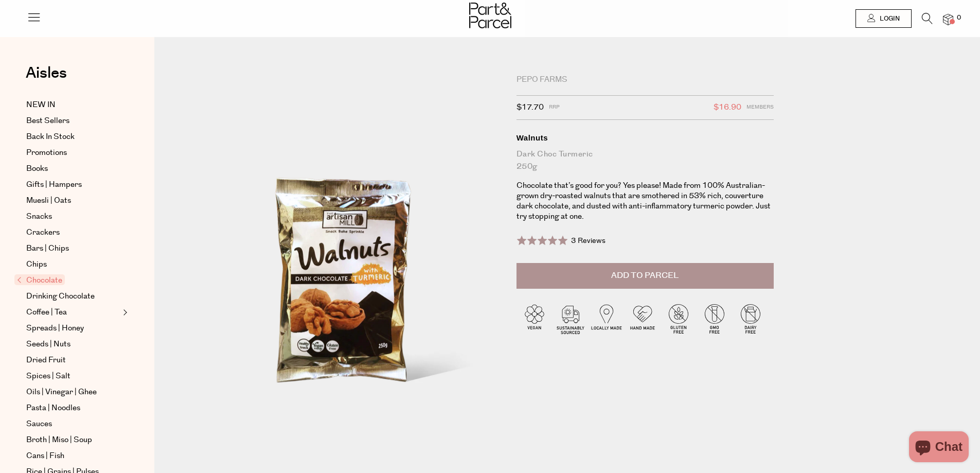  Describe the element at coordinates (645, 275) in the screenshot. I see `span: Add to Parcel` at that location.